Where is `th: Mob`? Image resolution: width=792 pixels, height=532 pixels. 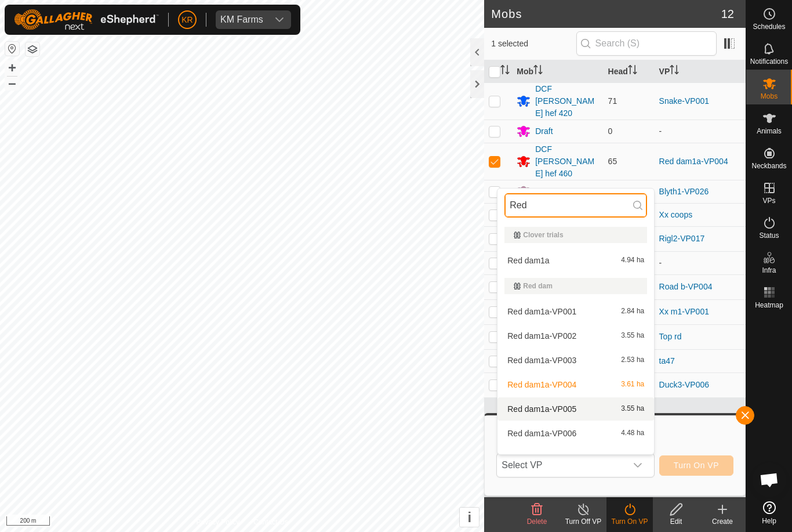 th: Mob is located at coordinates (557, 71).